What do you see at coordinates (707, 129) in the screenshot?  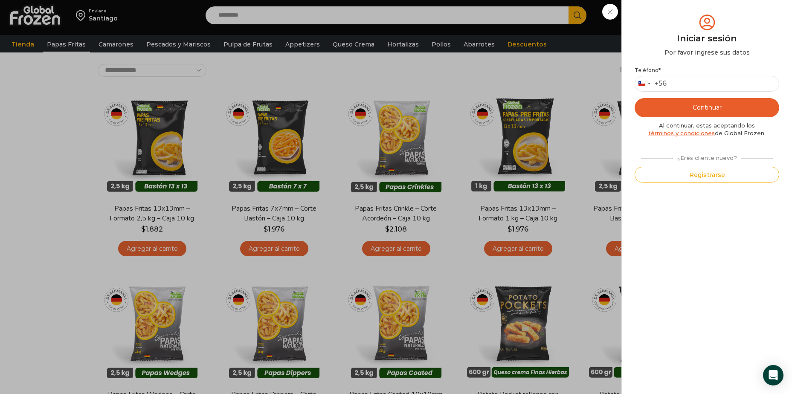 I see `div: Al continuar, estas aceptando los de Global Frozen.` at bounding box center [707, 129].